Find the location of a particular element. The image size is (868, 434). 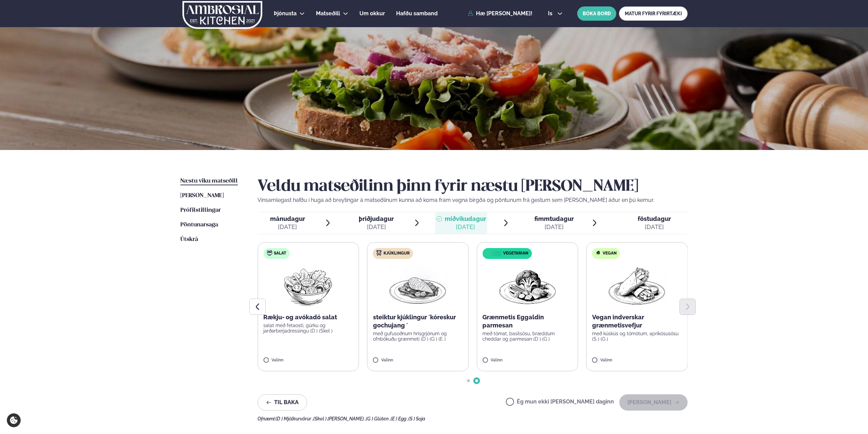

p: með kúskús og tómötum, apríkósusósu (S ) (G ) is located at coordinates (637, 336).